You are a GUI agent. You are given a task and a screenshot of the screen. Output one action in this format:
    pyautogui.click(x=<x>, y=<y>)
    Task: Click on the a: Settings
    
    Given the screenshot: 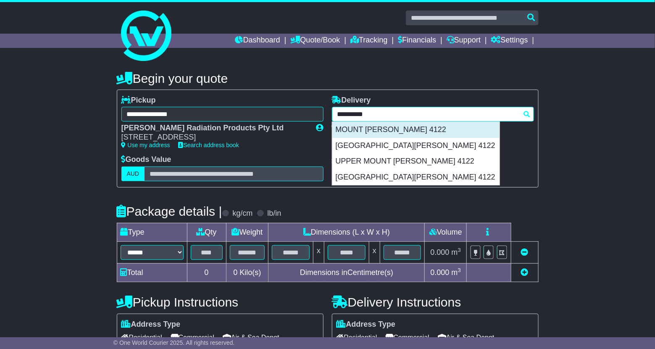 What is the action you would take?
    pyautogui.click(x=510, y=41)
    